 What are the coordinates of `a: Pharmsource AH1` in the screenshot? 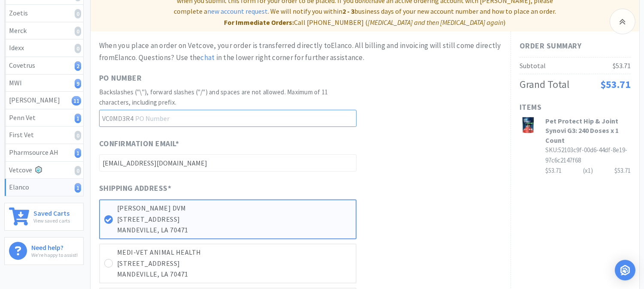 It's located at (44, 153).